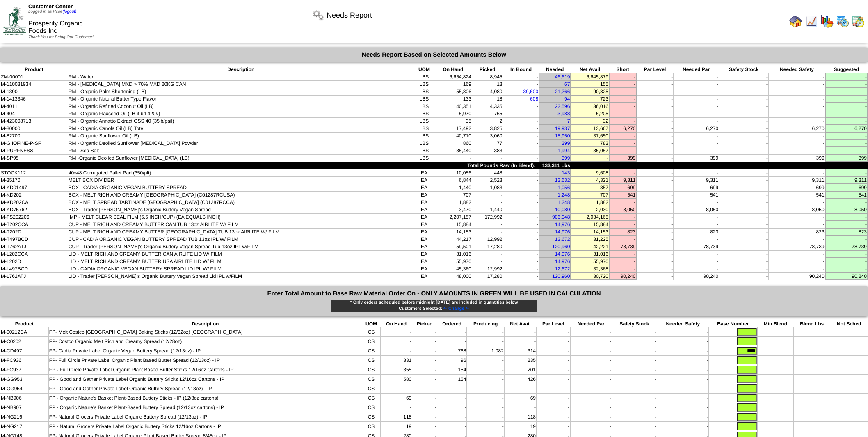 The height and width of the screenshot is (437, 868). What do you see at coordinates (349, 15) in the screenshot?
I see `span: Needs Report` at bounding box center [349, 15].